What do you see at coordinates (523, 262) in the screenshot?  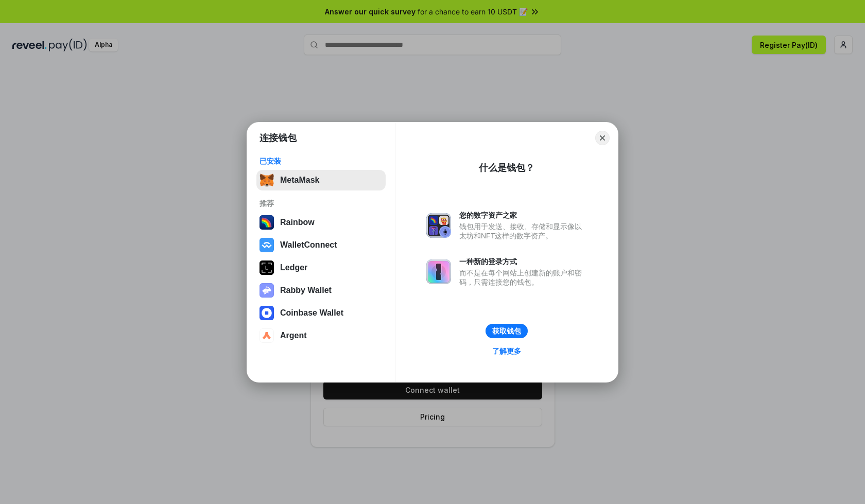 I see `div: 一种新的登录方式` at bounding box center [523, 262].